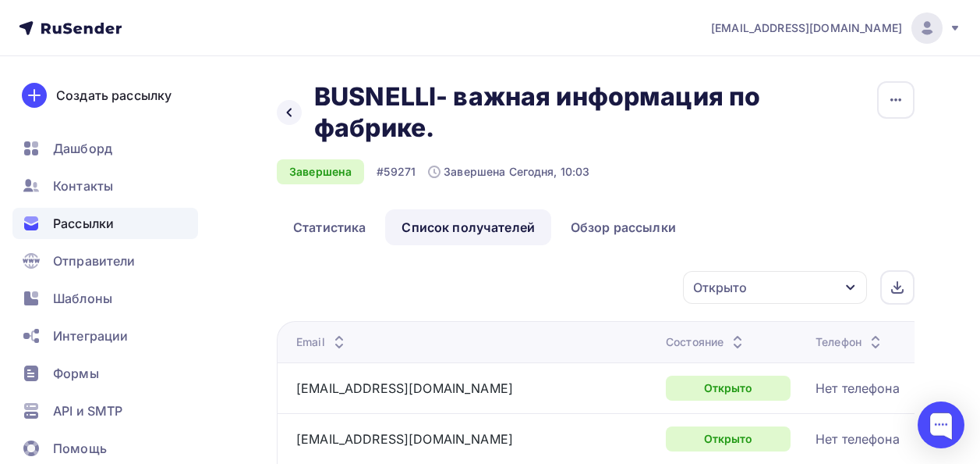 Image resolution: width=980 pixels, height=464 pixels. Describe the element at coordinates (114, 95) in the screenshot. I see `div: Создать рассылку` at that location.